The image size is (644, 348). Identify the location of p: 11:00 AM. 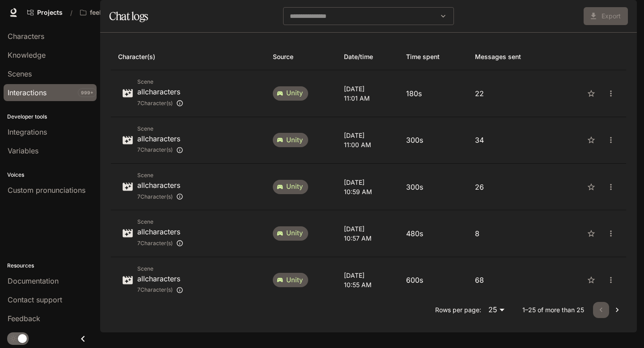
(368, 144).